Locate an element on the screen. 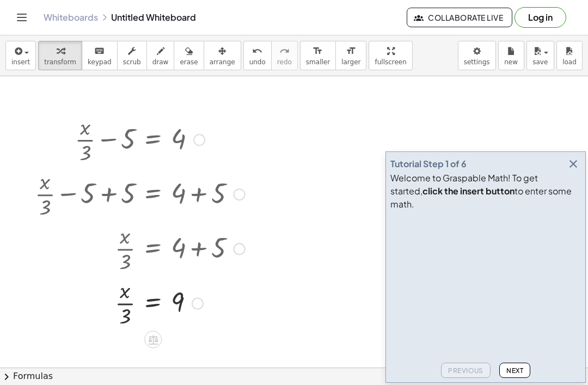 The height and width of the screenshot is (385, 588). span: load is located at coordinates (569, 62).